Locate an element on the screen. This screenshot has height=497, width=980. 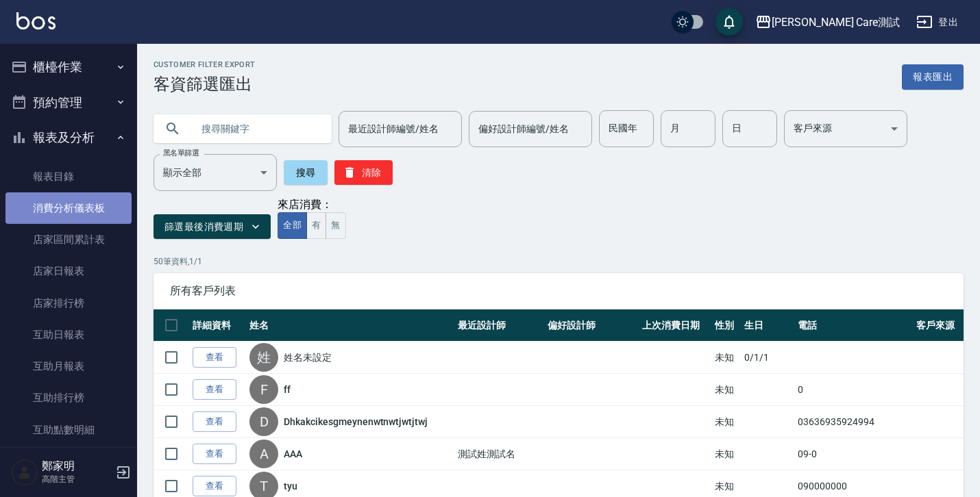
a: 姓名未設定 is located at coordinates (308, 358).